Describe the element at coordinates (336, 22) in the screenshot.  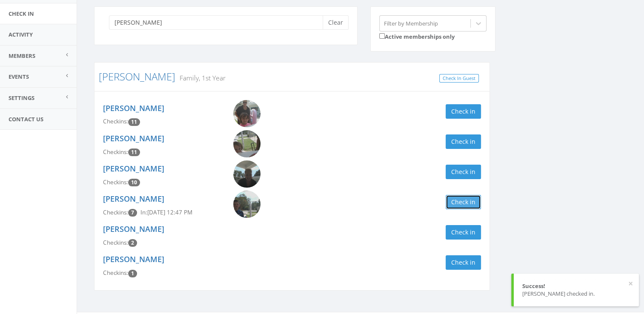
I see `button: Clear` at that location.